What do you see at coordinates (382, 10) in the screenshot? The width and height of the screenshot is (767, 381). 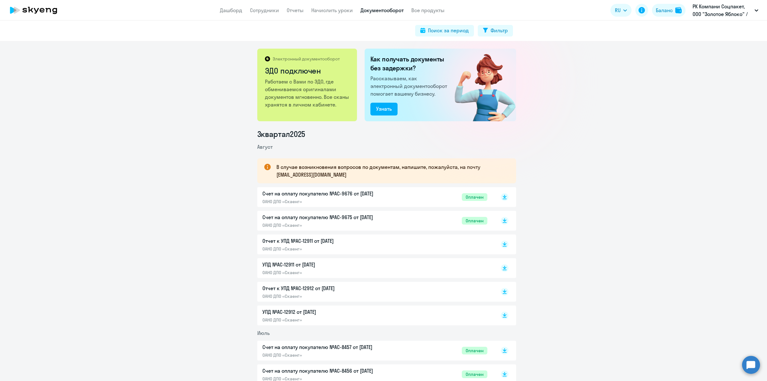 I see `a: Документооборот` at bounding box center [382, 10].